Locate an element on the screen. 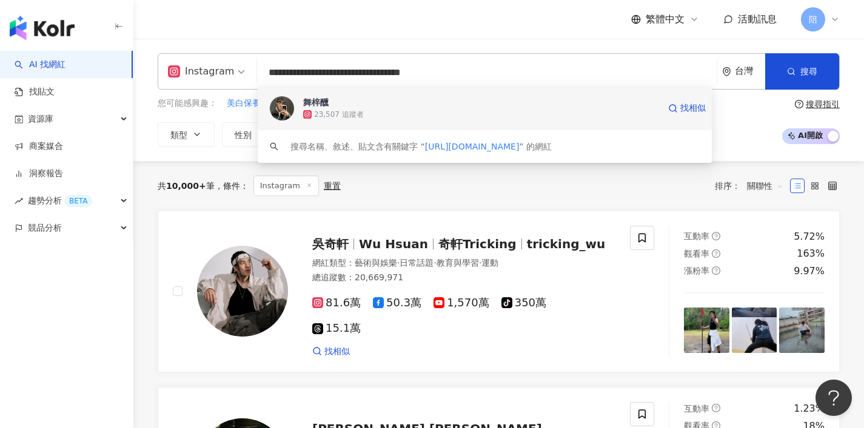  span: 美白保養品 is located at coordinates (248, 104).